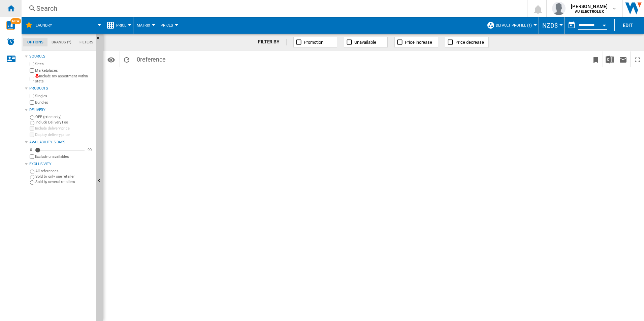 The height and width of the screenshot is (321, 644). Describe the element at coordinates (111, 60) in the screenshot. I see `button: Options` at that location.